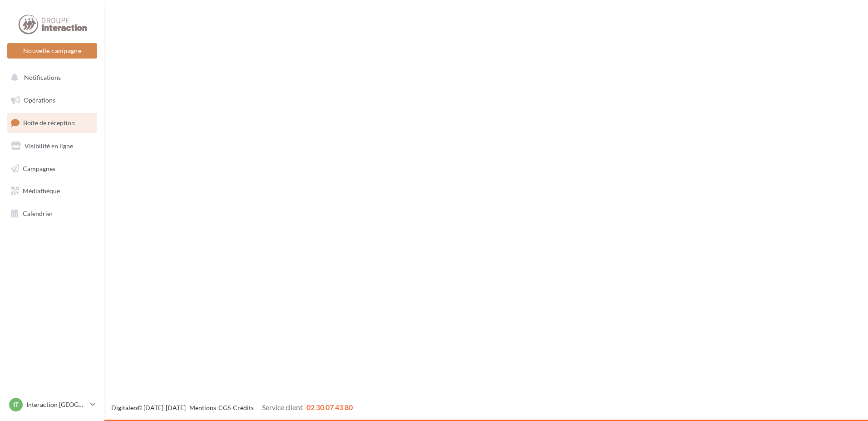 The image size is (868, 421). Describe the element at coordinates (202, 407) in the screenshot. I see `a: Mentions` at that location.